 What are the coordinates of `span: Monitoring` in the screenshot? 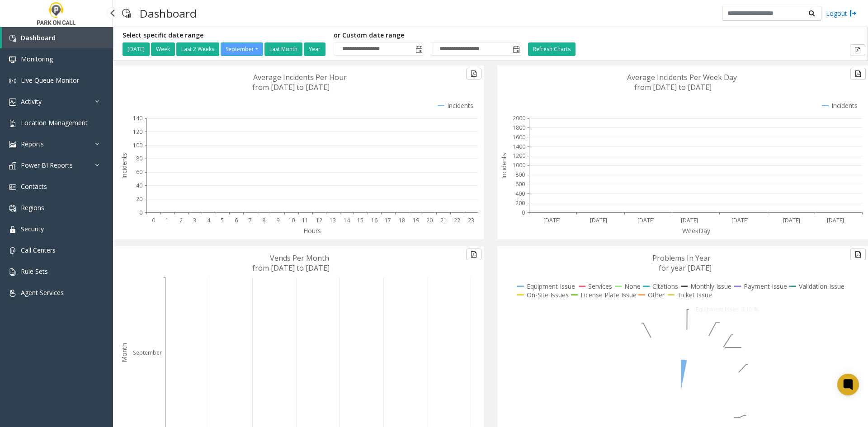 It's located at (37, 59).